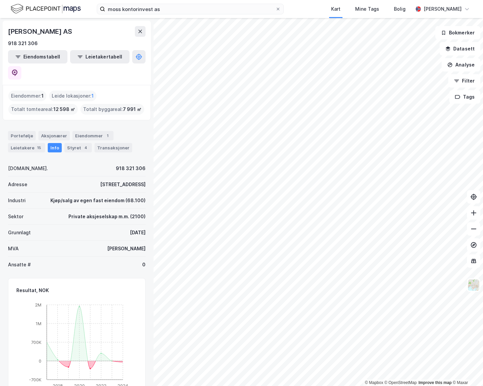  I want to click on div: Grunnlagt, so click(19, 232).